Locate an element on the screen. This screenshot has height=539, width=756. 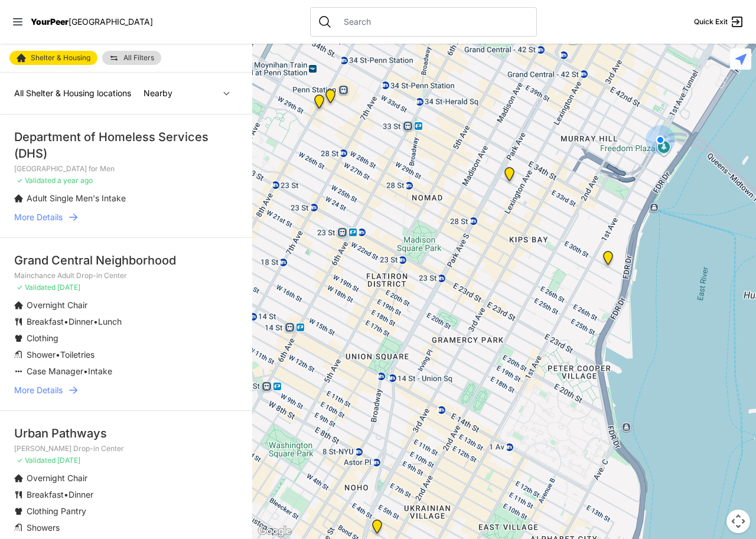
div: You are here! is located at coordinates (661, 140).